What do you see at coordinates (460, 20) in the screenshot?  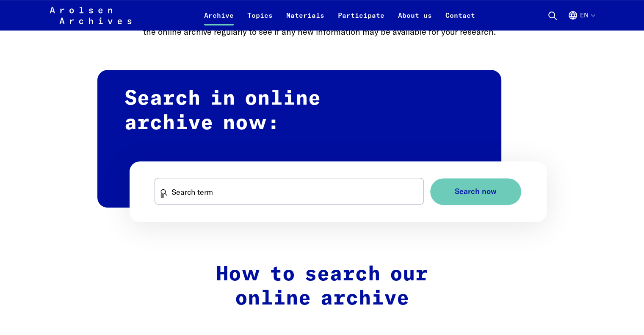 I see `a: Contact` at bounding box center [460, 20].